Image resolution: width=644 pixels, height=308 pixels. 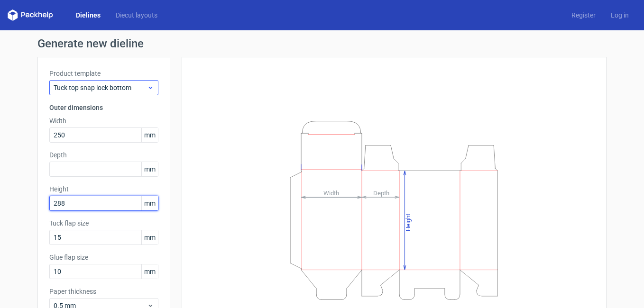 What do you see at coordinates (104, 155) in the screenshot?
I see `label: Depth` at bounding box center [104, 155].